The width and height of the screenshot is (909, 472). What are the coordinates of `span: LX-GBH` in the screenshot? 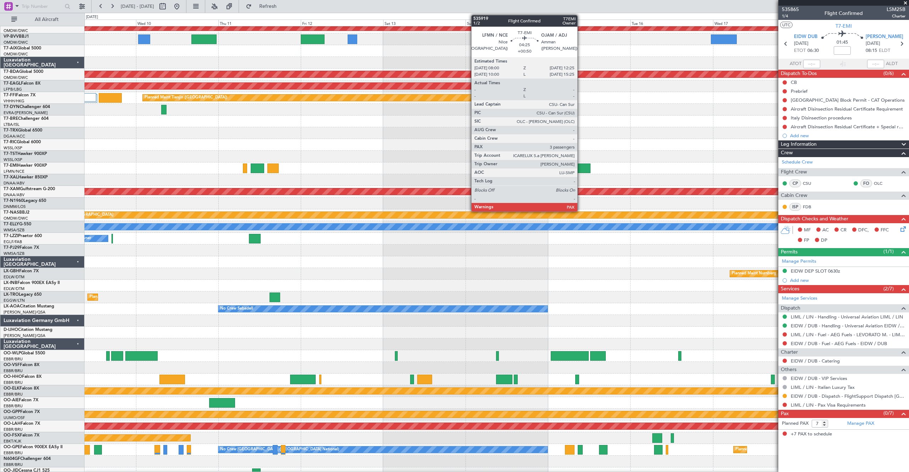 It's located at (11, 271).